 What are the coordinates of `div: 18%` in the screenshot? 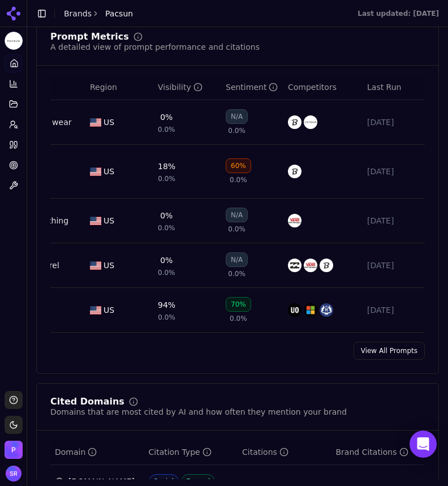 It's located at (167, 166).